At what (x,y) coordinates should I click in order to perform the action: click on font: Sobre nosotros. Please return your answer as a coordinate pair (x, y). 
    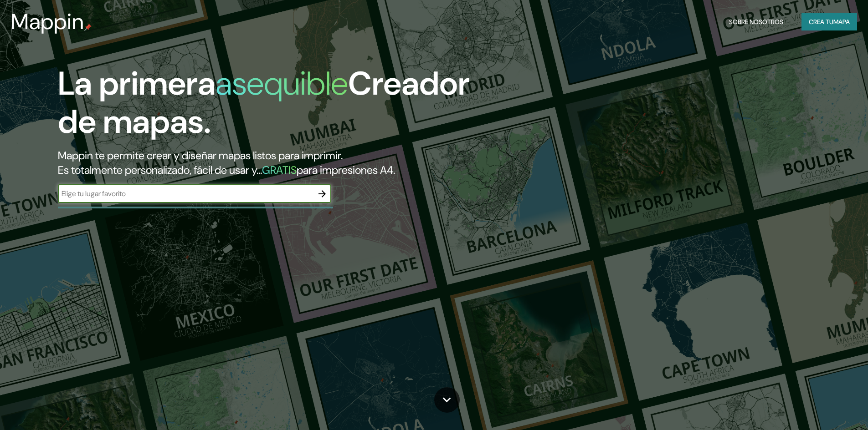
    Looking at the image, I should click on (756, 22).